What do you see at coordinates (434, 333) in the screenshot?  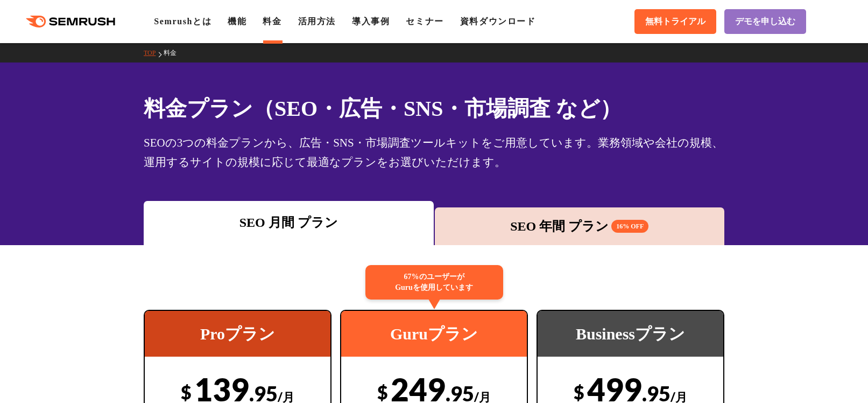 I see `div: Guruプラン` at bounding box center [434, 333].